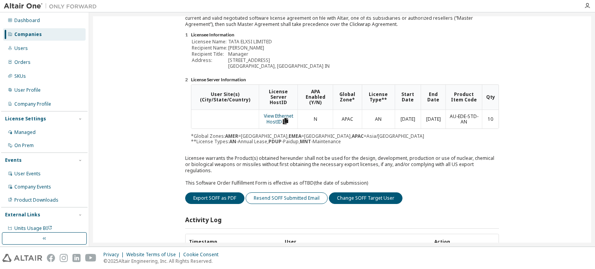 This screenshot has width=595, height=269. What do you see at coordinates (490, 119) in the screenshot?
I see `td: 10` at bounding box center [490, 119].